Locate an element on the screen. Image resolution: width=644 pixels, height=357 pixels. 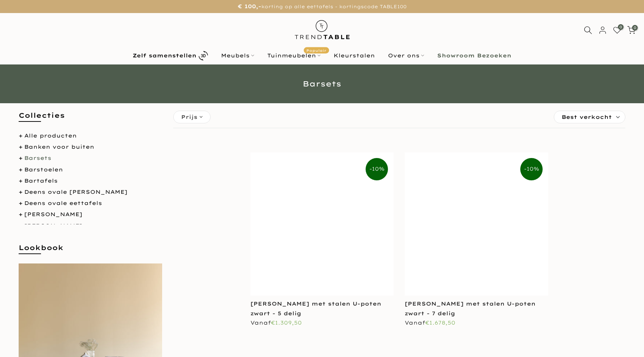
label: Sorteren:Best verkocht is located at coordinates (590, 117).